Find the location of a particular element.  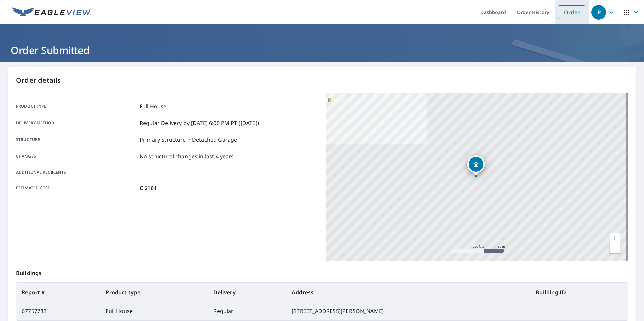

p: C $161 is located at coordinates (148, 188).